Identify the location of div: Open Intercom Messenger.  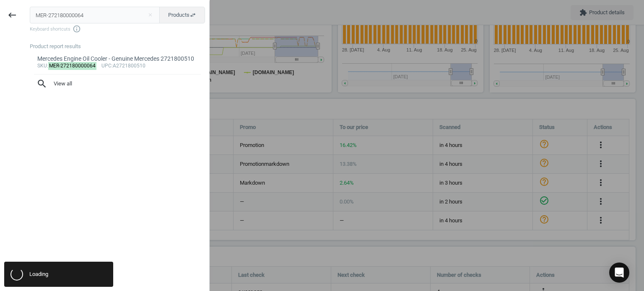
(620, 273).